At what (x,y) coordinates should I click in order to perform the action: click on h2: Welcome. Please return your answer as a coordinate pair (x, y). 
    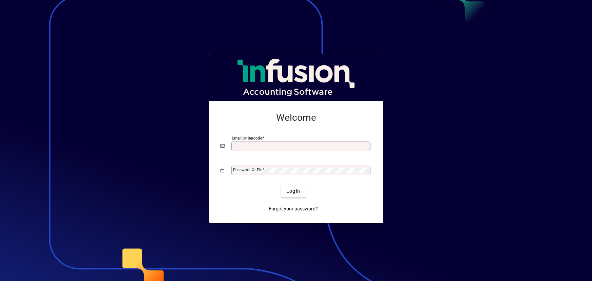
    Looking at the image, I should click on (296, 118).